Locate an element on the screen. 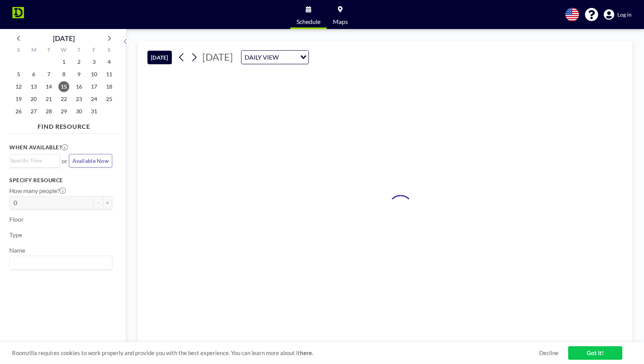 This screenshot has width=644, height=364. span: Saturday, October 4, 2025 is located at coordinates (109, 62).